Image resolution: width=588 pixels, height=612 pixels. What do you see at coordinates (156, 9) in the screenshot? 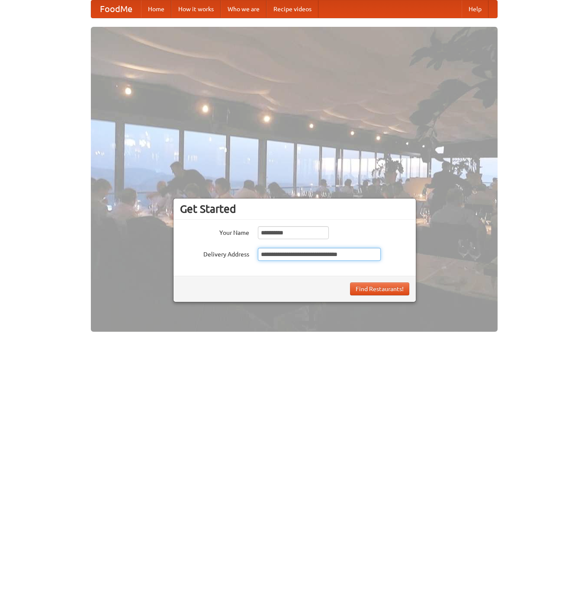
I see `a: Home` at bounding box center [156, 9].